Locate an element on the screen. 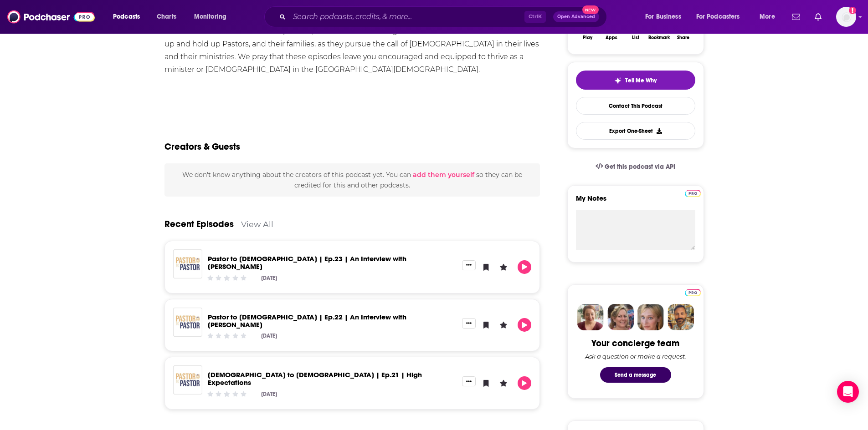 The image size is (868, 430). button: add them yourself is located at coordinates (444, 175).